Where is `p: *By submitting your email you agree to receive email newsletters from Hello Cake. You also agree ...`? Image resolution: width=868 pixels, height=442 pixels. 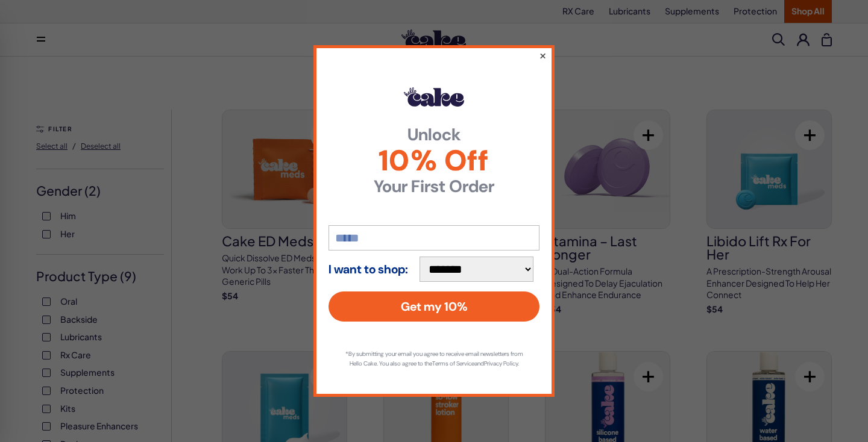
p: *By submitting your email you agree to receive email newsletters from Hello Cake. You also agree ... is located at coordinates (434, 359).